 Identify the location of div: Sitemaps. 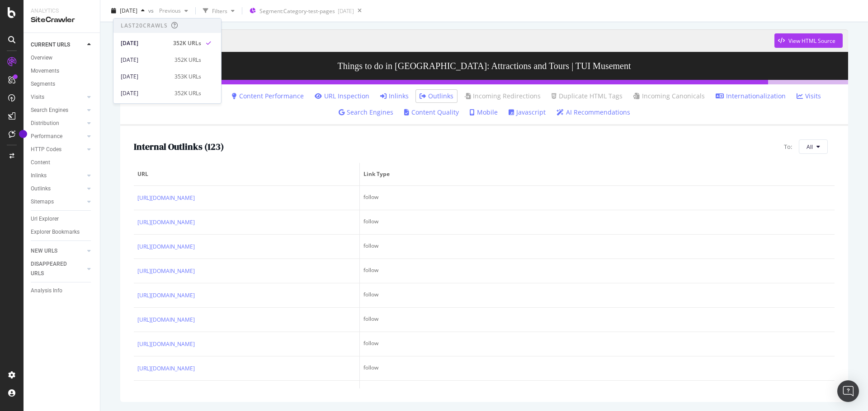
(42, 202).